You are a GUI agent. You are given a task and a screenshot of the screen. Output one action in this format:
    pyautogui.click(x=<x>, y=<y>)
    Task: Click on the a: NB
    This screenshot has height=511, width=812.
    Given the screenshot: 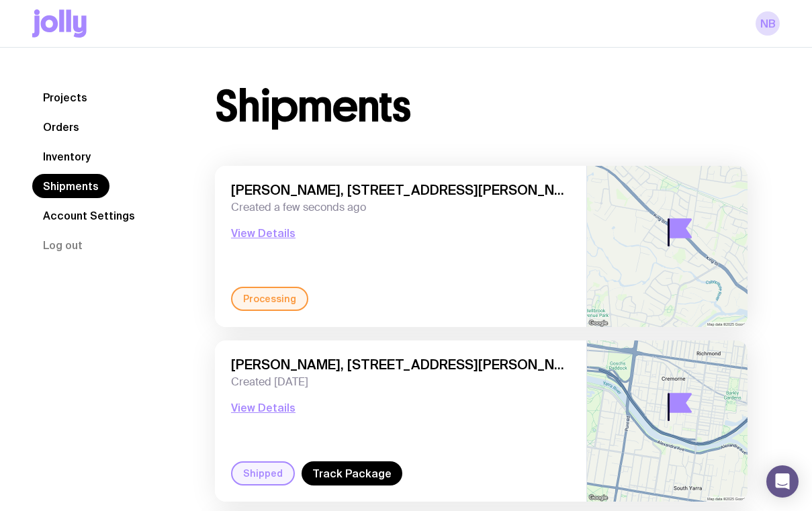 What is the action you would take?
    pyautogui.click(x=767, y=23)
    